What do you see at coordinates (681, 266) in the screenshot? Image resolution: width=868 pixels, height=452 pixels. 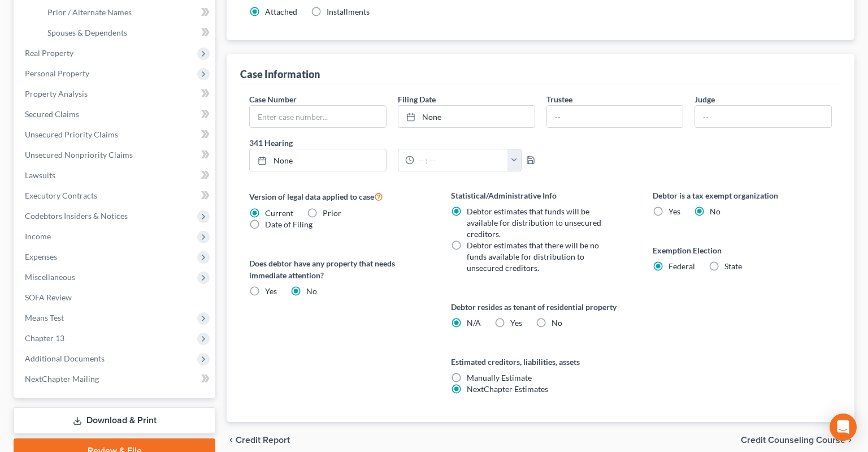 I see `span: Federal` at bounding box center [681, 266].